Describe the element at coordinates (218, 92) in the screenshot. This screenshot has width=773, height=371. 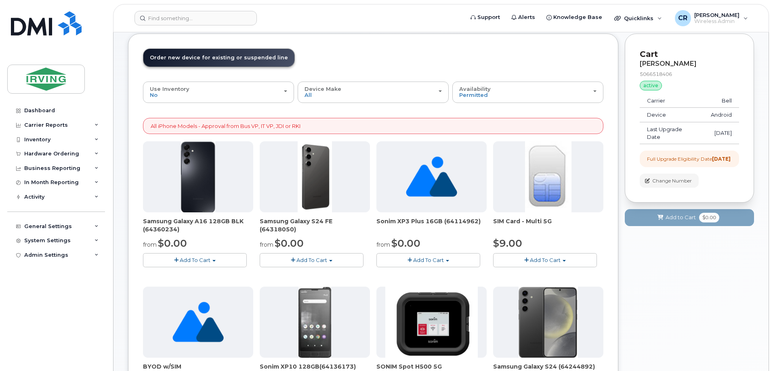
I see `button: Use Inventory No` at that location.